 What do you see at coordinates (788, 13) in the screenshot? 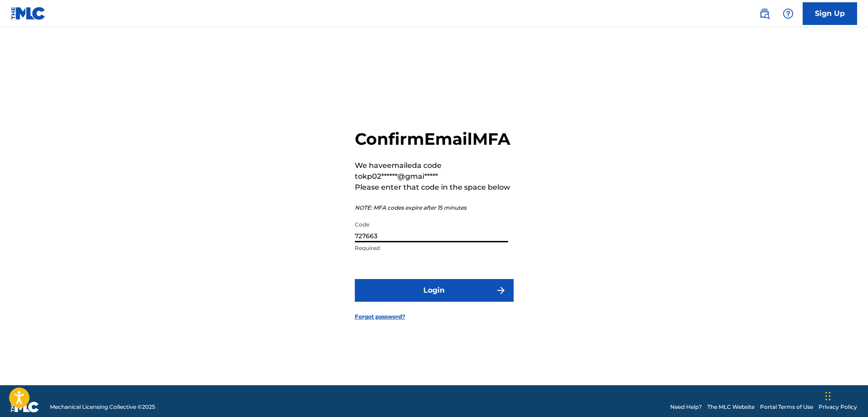
I see `img: help` at bounding box center [788, 13].